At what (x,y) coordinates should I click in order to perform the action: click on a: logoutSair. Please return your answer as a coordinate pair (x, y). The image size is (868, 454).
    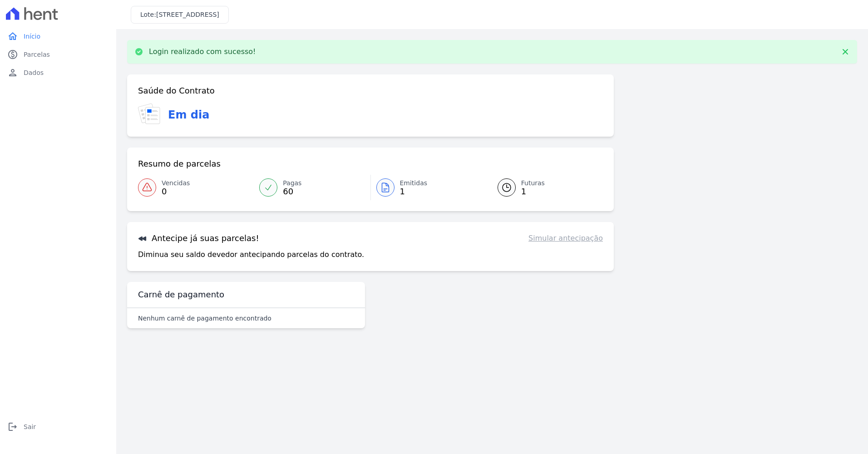
    Looking at the image, I should click on (58, 427).